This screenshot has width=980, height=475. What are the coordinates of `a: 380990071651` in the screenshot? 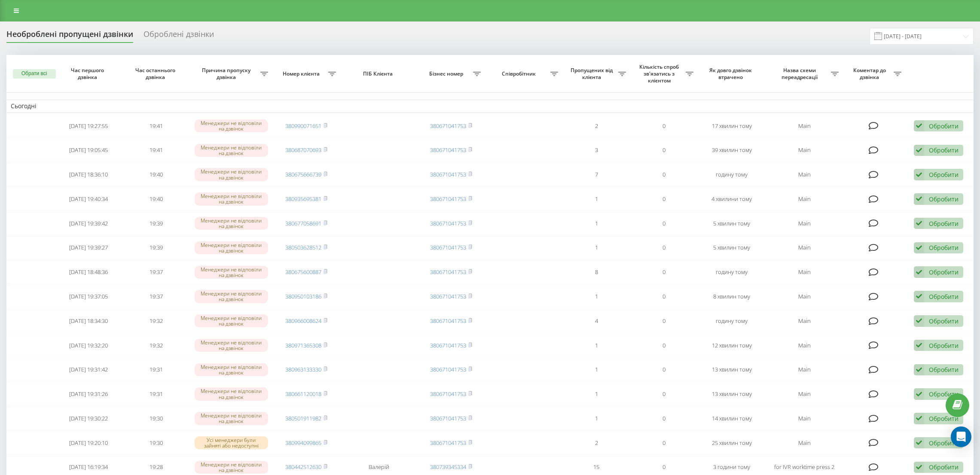 It's located at (303, 126).